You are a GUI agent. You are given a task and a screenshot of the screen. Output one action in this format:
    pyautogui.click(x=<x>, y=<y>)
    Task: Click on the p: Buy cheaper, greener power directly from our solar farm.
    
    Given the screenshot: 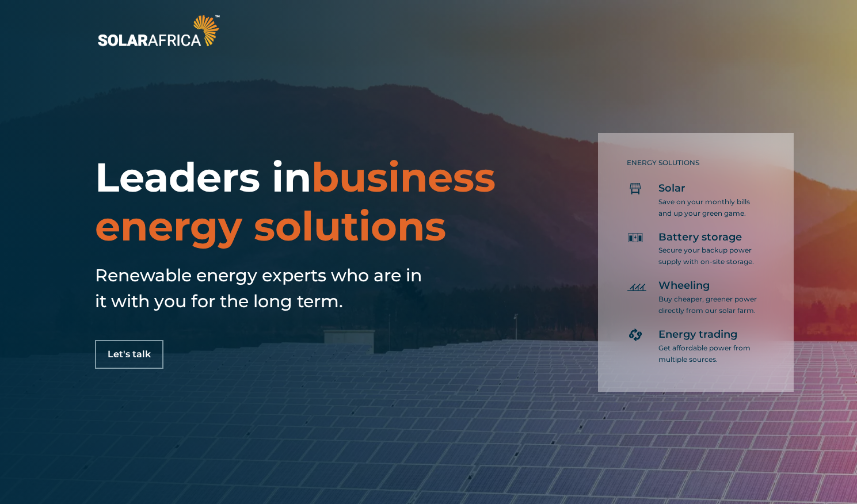 What is the action you would take?
    pyautogui.click(x=709, y=305)
    